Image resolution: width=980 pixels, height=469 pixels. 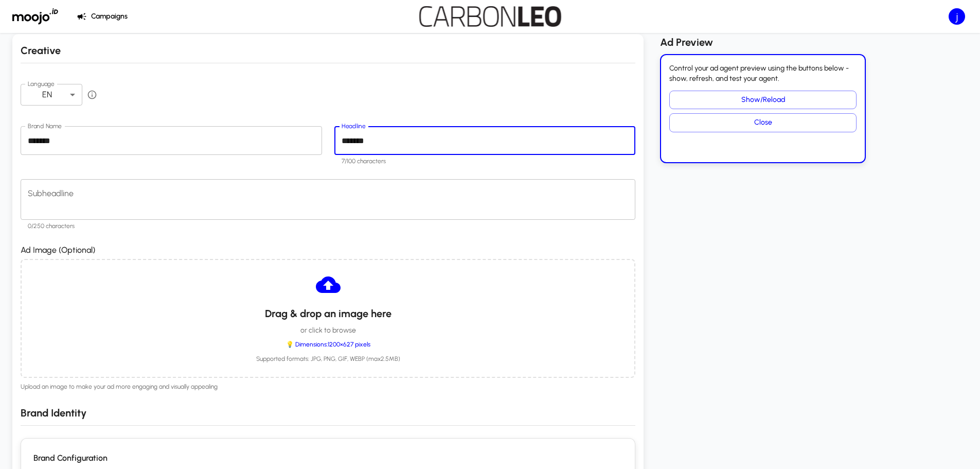 I want to click on label: Headline, so click(x=354, y=125).